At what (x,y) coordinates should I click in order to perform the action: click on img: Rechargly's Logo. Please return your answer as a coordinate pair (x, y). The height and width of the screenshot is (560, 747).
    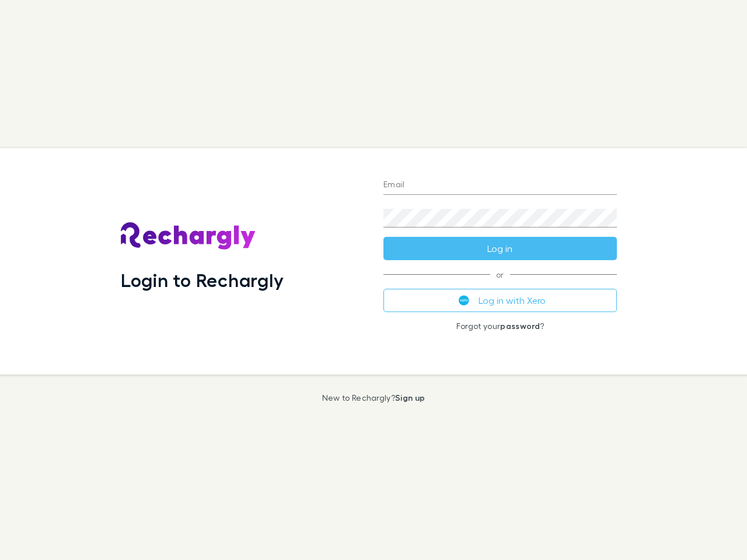
    Looking at the image, I should click on (188, 236).